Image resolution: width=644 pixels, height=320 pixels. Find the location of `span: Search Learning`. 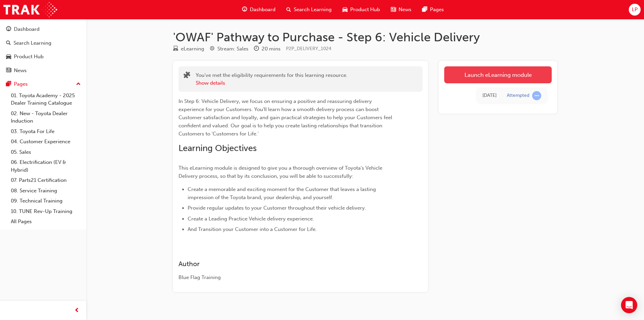

span: Search Learning is located at coordinates (313, 10).